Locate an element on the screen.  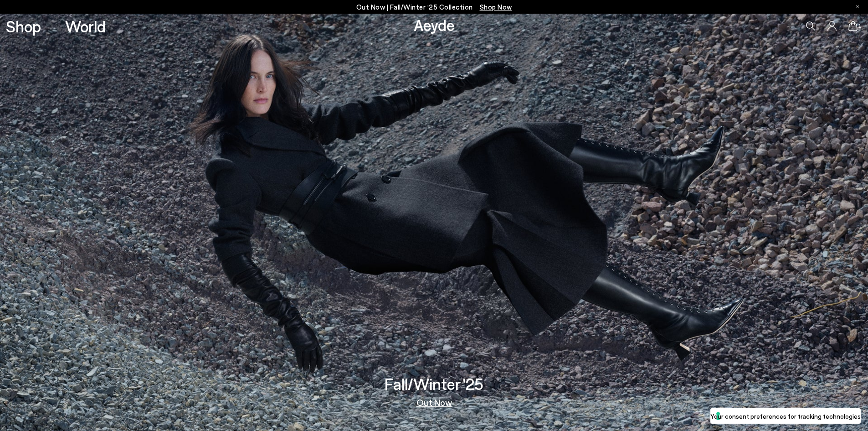
p: Out Now | Fall/Winter ‘25 Collection is located at coordinates (434, 7).